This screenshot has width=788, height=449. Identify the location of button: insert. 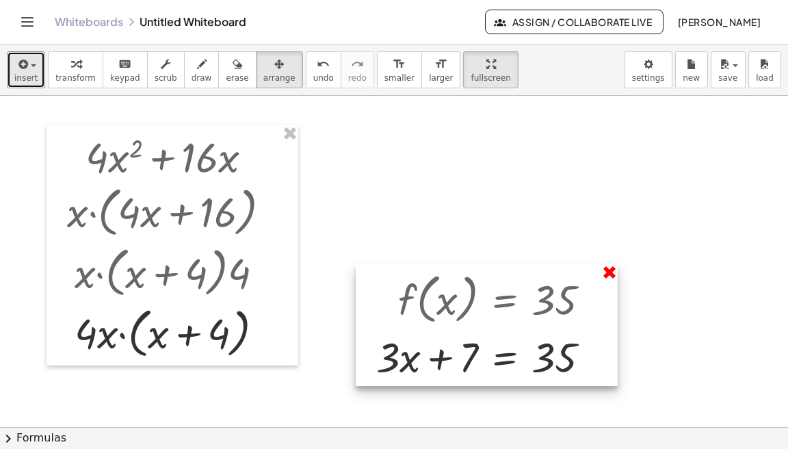
(26, 70).